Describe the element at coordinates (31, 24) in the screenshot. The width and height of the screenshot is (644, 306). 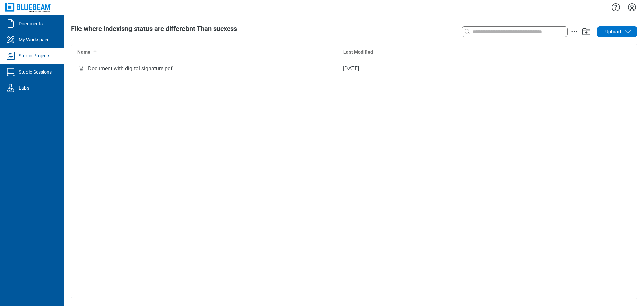
I see `div: Documents` at that location.